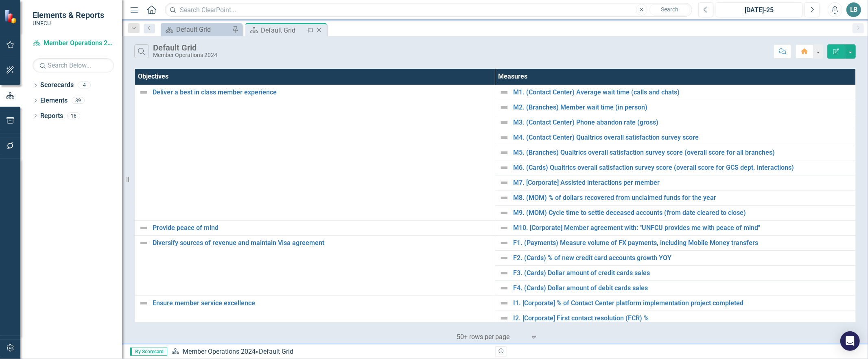 The image size is (868, 359). What do you see at coordinates (11, 17) in the screenshot?
I see `img: ClearPoint Strategy` at bounding box center [11, 17].